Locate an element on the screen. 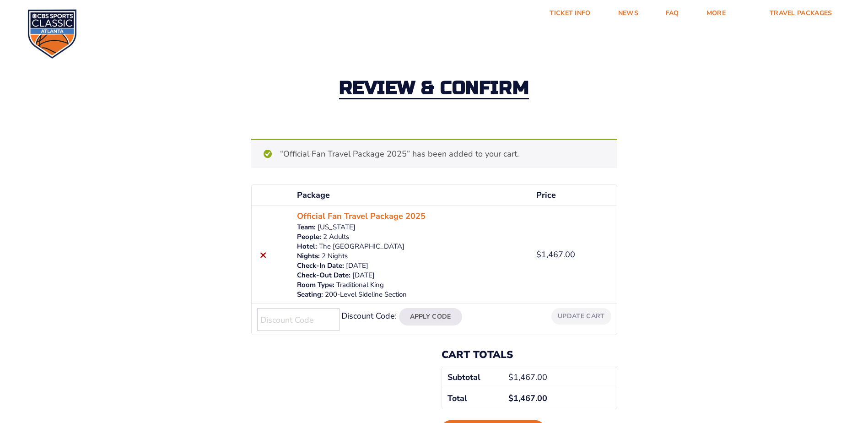 This screenshot has height=423, width=868. dt: Check-Out Date: is located at coordinates (323, 275).